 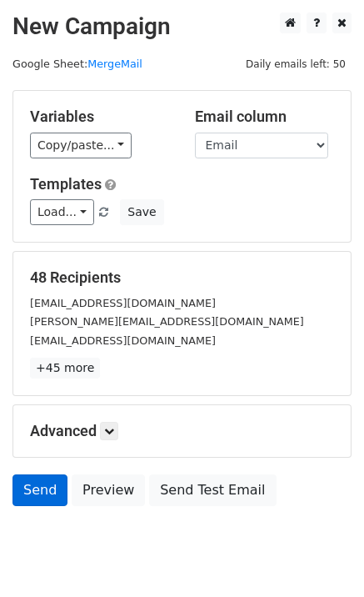 What do you see at coordinates (108, 490) in the screenshot?
I see `a: Preview` at bounding box center [108, 490].